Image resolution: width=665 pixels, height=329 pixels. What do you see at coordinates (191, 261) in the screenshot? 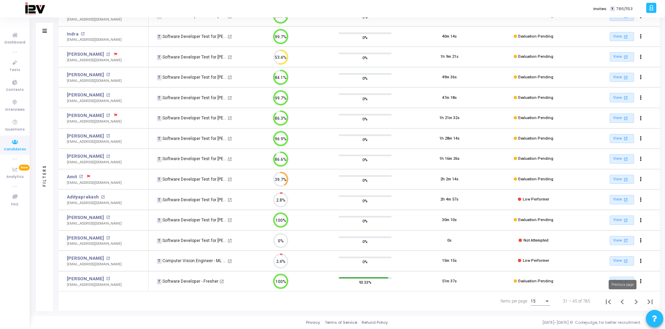
I see `div: Computer Vision Engineer - ML (2)` at bounding box center [191, 261].